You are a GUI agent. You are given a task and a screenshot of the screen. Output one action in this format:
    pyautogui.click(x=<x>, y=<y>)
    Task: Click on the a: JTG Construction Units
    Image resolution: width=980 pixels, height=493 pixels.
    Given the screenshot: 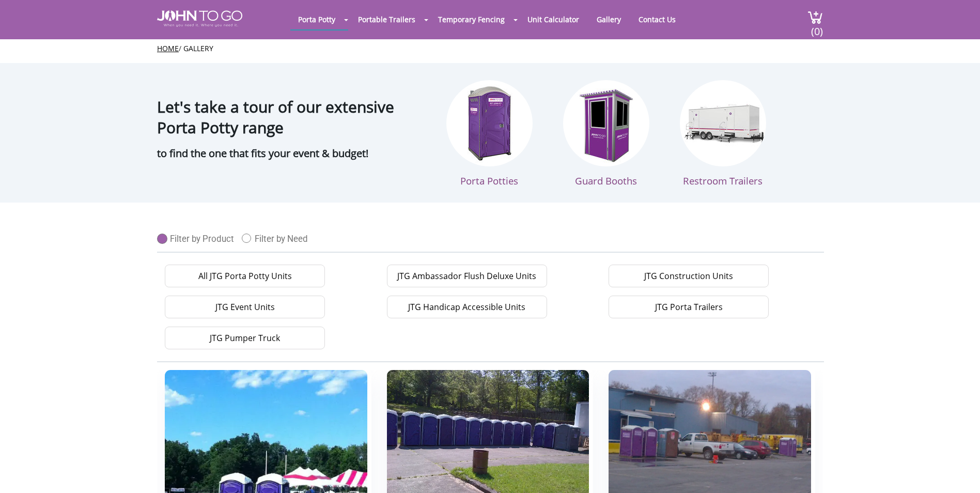 What is the action you would take?
    pyautogui.click(x=689, y=276)
    